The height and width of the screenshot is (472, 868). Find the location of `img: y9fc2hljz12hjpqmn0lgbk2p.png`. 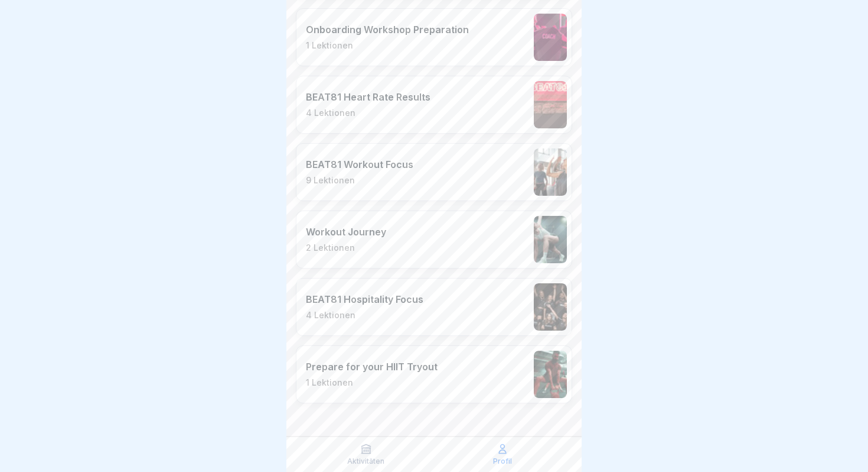

img: y9fc2hljz12hjpqmn0lgbk2p.png is located at coordinates (551, 172).